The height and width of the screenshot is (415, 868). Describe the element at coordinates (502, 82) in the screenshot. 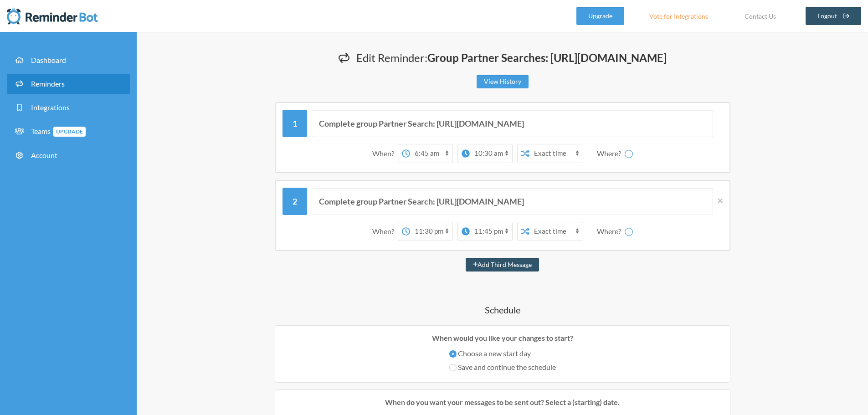

I see `a: View History` at that location.